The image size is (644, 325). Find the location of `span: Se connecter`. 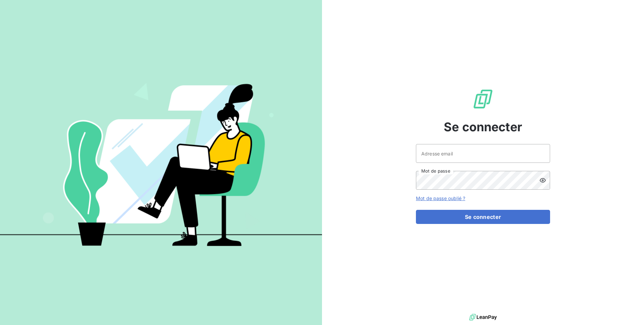

span: Se connecter is located at coordinates (483, 127).